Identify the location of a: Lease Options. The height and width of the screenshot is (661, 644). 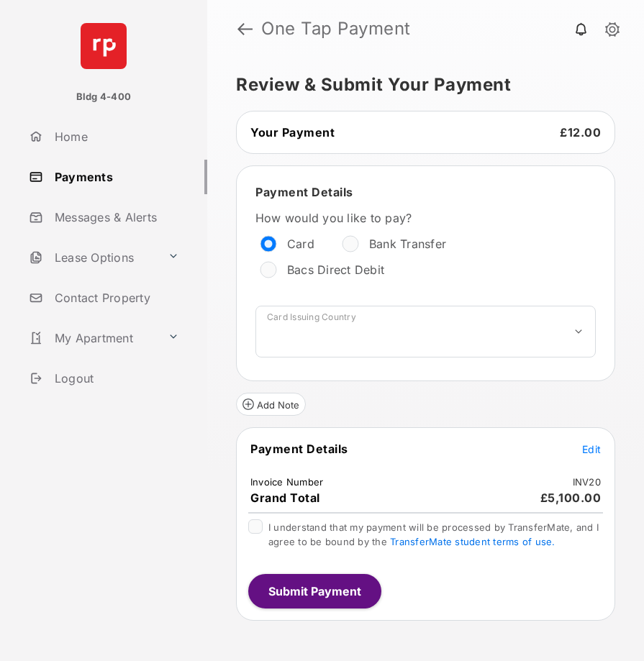
(92, 257).